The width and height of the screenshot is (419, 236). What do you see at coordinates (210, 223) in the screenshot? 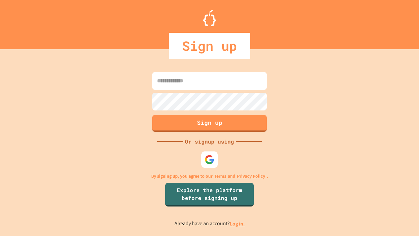
I see `p: Already have an account?` at bounding box center [210, 223].